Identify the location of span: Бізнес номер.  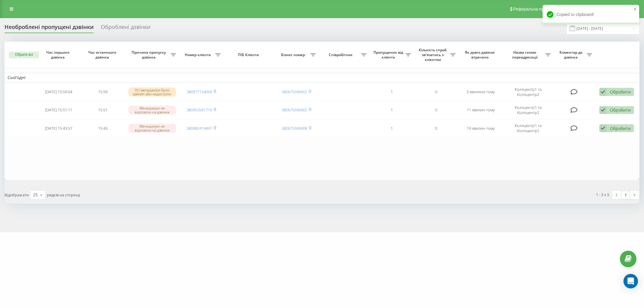
(294, 55).